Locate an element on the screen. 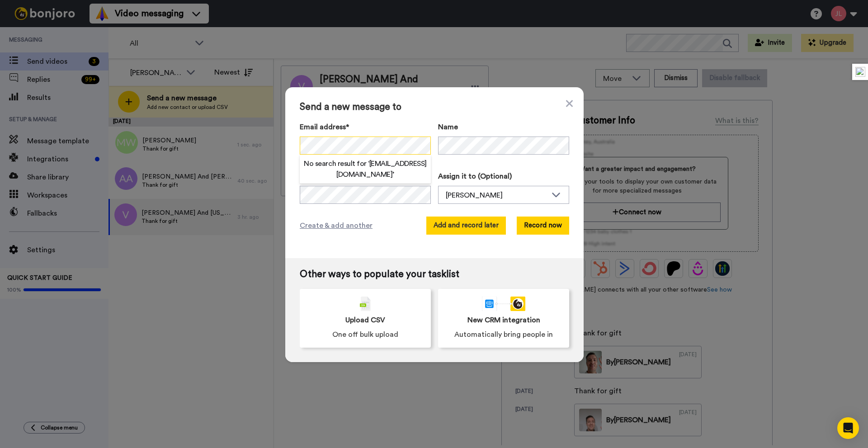  div: animation is located at coordinates (503, 304).